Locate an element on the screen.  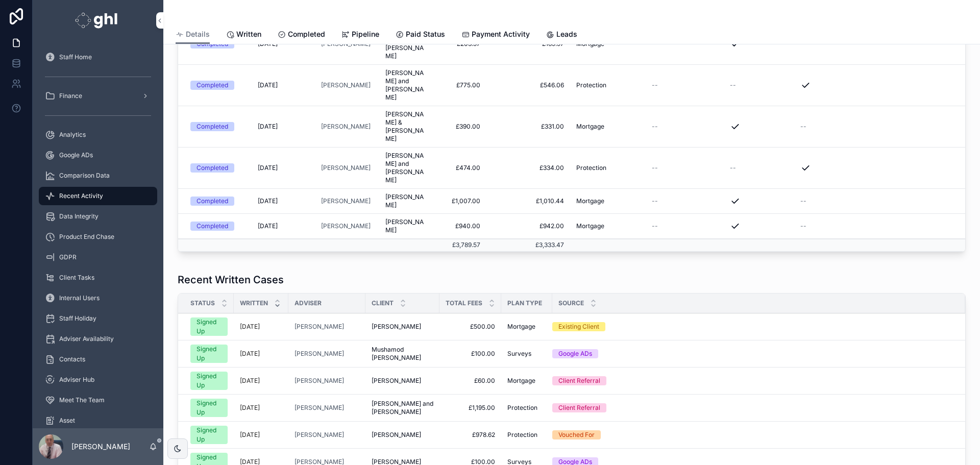
a: £474.00 is located at coordinates (459, 168).